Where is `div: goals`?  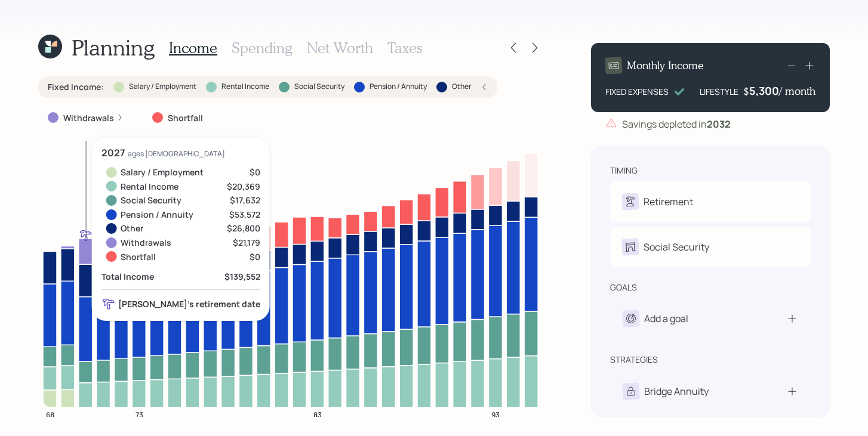
div: goals is located at coordinates (623, 288).